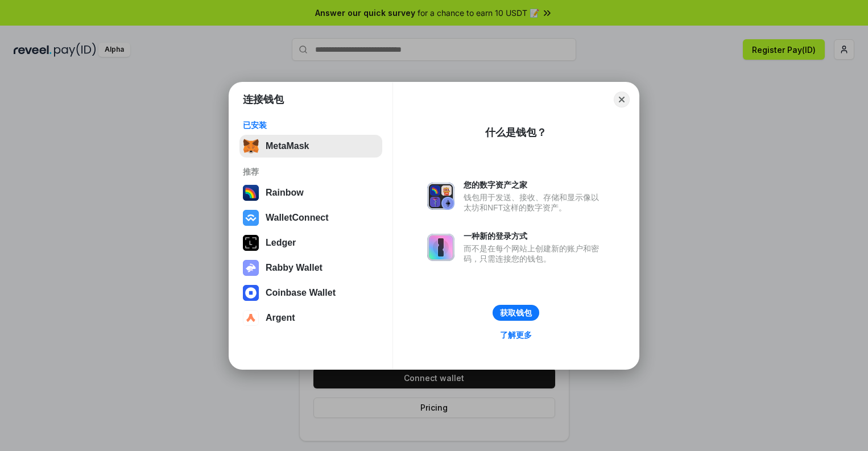 The image size is (868, 451). I want to click on img: svg+xml,%3Csvg%20xmlns%3D%22http%3A%2F%2Fwww.w3.org%2F2000%2Fsvg%22%20width%3D%2228%22%20height%3..., so click(251, 243).